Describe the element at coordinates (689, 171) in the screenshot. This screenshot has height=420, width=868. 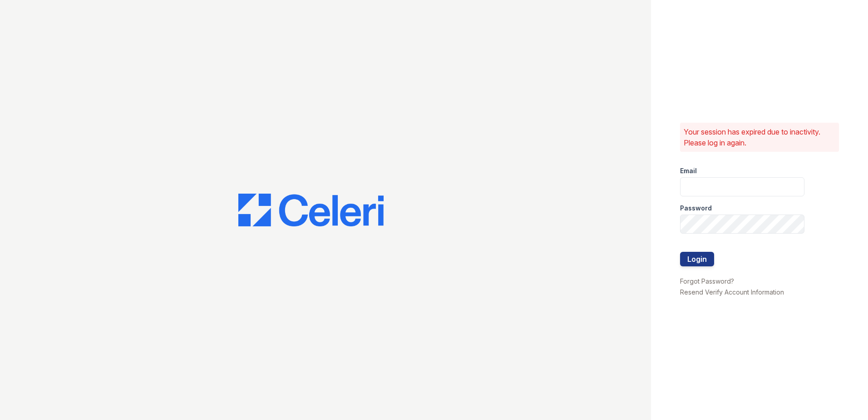
I see `label: Email` at that location.